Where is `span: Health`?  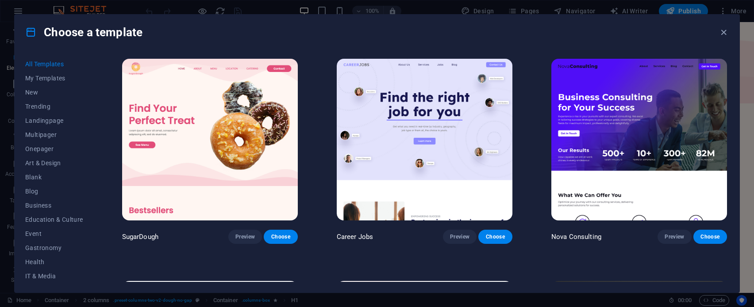 span: Health is located at coordinates (54, 262).